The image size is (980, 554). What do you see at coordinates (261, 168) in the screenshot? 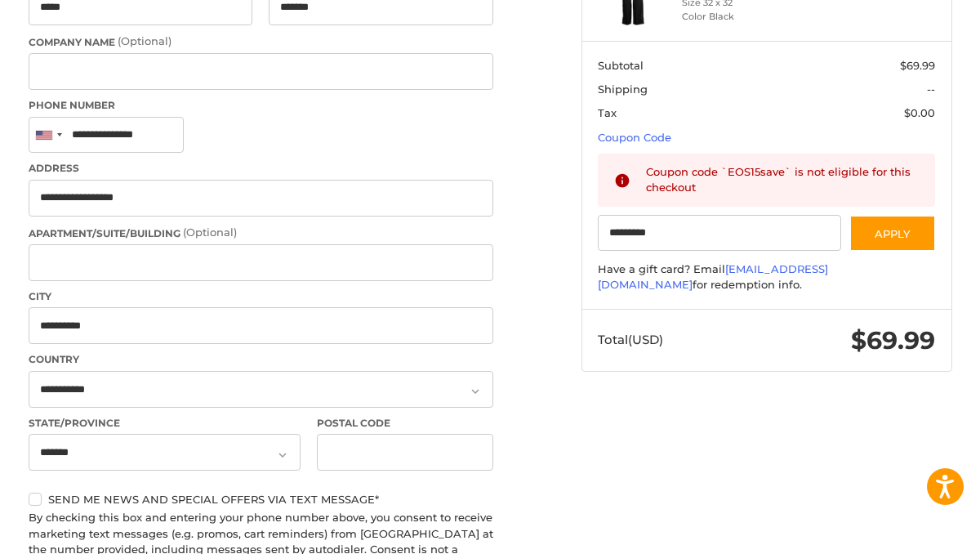
I see `label: Address` at bounding box center [261, 168].